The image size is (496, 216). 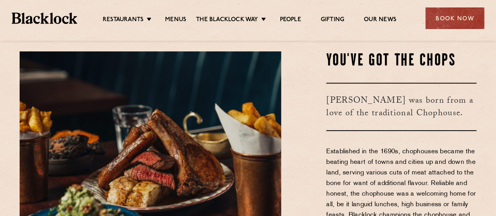 I want to click on a: Restaurants, so click(x=123, y=20).